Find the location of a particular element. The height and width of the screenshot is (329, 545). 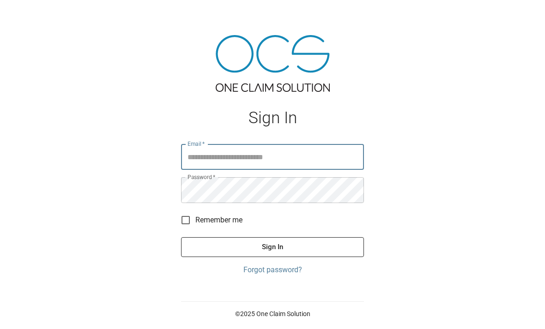

label: Password is located at coordinates (201, 177).